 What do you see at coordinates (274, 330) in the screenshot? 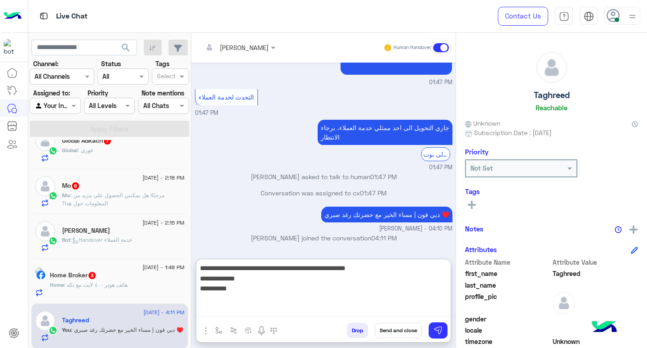
I see `img: make a call` at bounding box center [274, 330].